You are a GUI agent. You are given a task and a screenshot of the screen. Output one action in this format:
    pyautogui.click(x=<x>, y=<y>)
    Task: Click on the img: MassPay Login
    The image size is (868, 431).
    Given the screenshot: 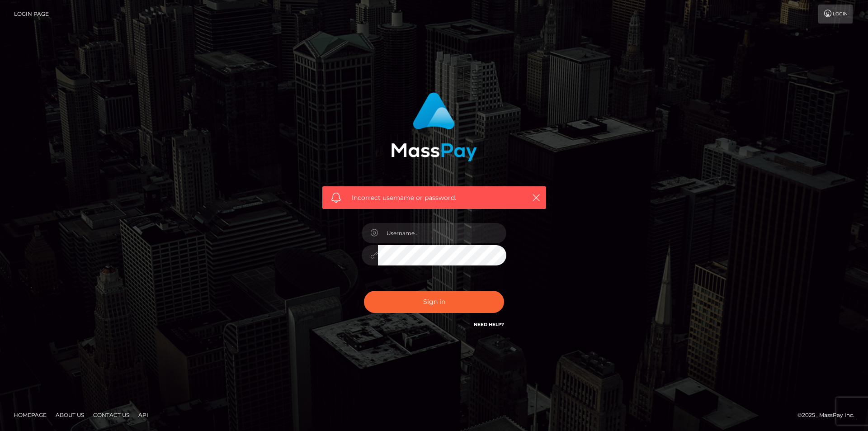 What is the action you would take?
    pyautogui.click(x=434, y=127)
    